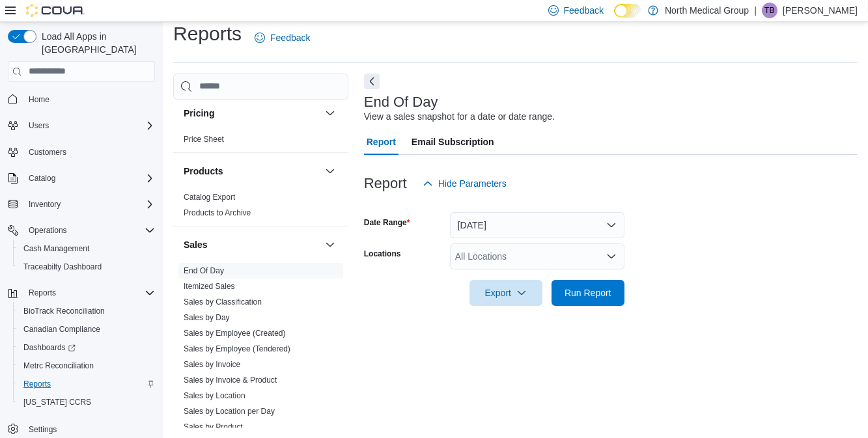 This screenshot has width=868, height=438. Describe the element at coordinates (82, 231) in the screenshot. I see `button: Operations` at that location.